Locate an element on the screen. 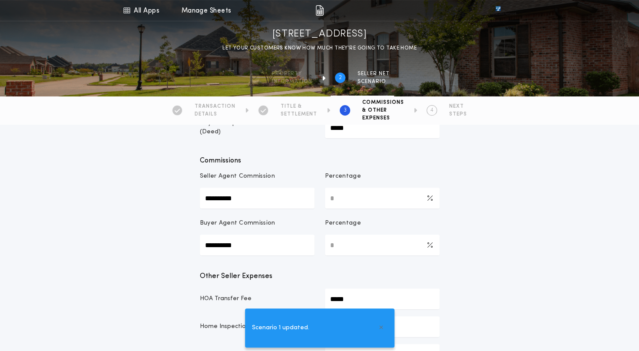  span: SELLER NET is located at coordinates (374, 74).